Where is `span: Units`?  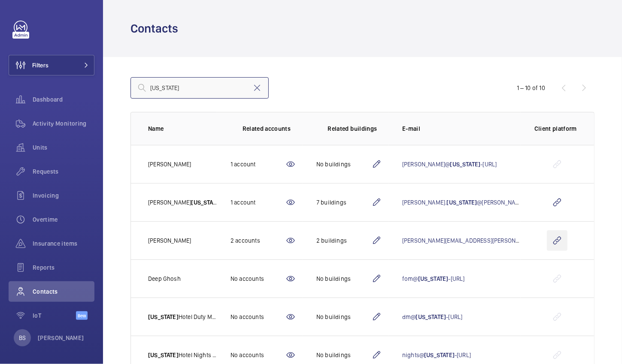
span: Units is located at coordinates (63, 147).